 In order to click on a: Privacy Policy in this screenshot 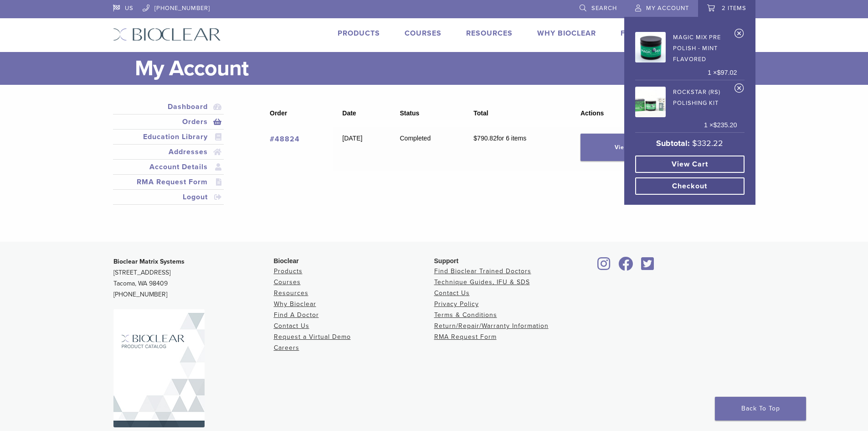, I will do `click(456, 304)`.